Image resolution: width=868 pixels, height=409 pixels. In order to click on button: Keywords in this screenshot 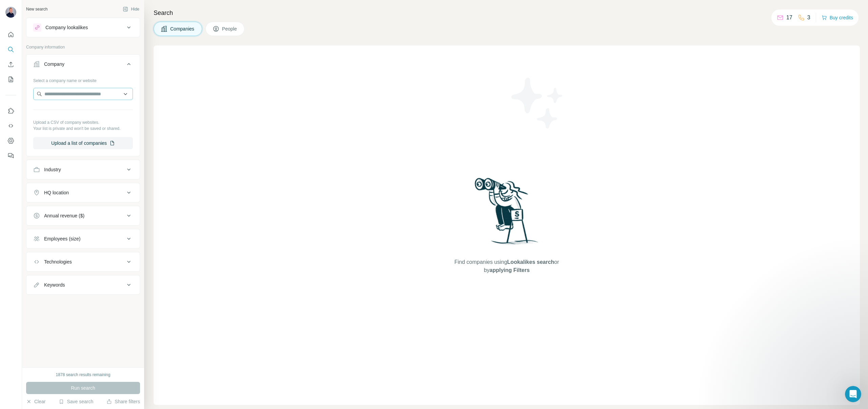, I will do `click(83, 285)`.